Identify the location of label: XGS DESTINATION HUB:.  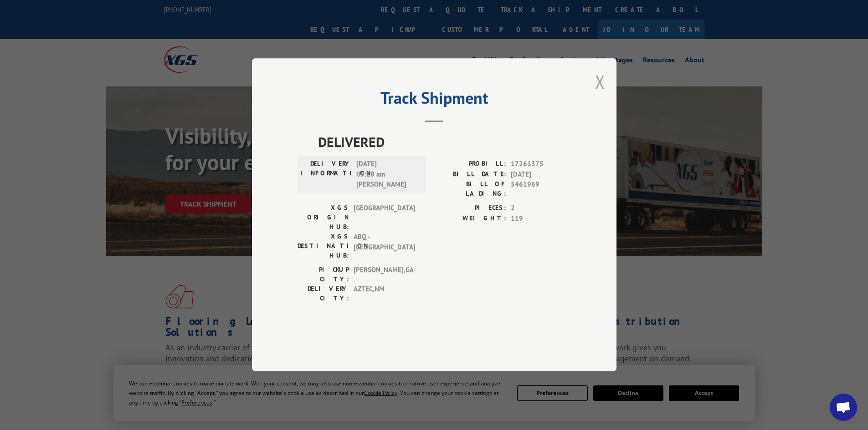
(323, 246).